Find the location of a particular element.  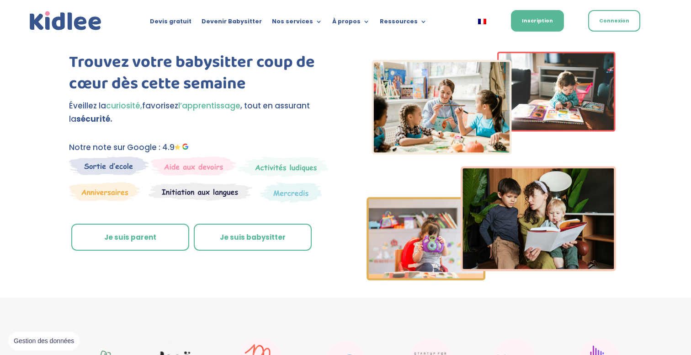

a: Ressources is located at coordinates (403, 23).